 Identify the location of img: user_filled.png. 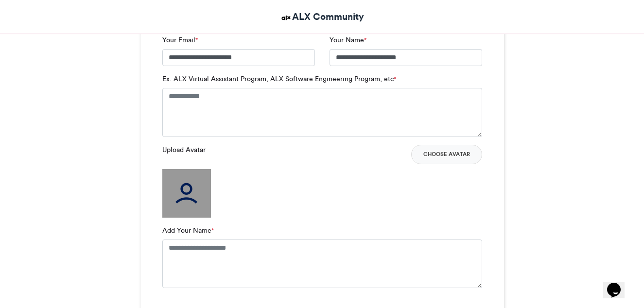
(187, 194).